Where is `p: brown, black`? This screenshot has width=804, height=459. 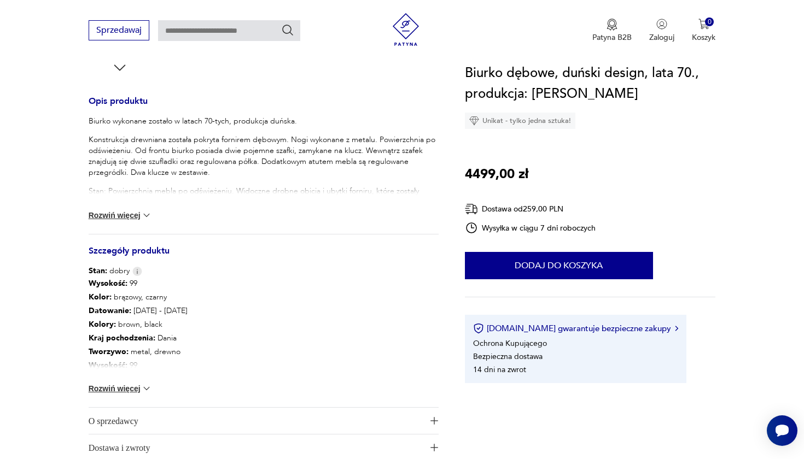 p: brown, black is located at coordinates (148, 324).